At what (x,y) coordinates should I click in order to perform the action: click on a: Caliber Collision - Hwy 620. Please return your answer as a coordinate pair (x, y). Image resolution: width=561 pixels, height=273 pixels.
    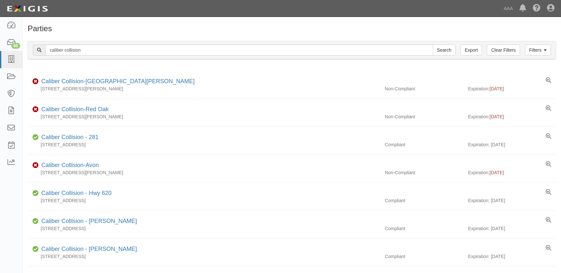
    Looking at the image, I should click on (76, 193).